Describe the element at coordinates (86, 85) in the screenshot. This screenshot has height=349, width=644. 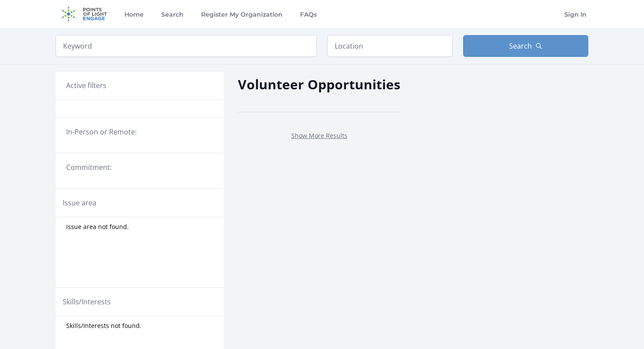
I see `h3: Active filters` at that location.